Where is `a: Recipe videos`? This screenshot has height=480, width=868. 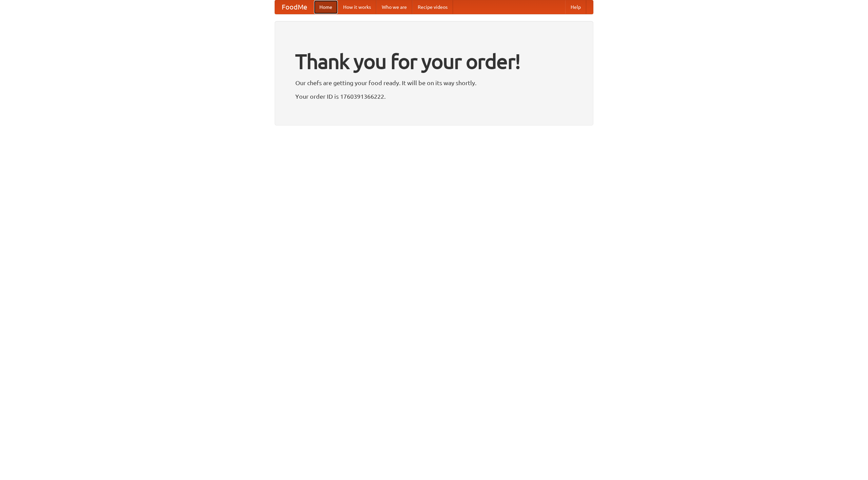 a: Recipe videos is located at coordinates (433, 7).